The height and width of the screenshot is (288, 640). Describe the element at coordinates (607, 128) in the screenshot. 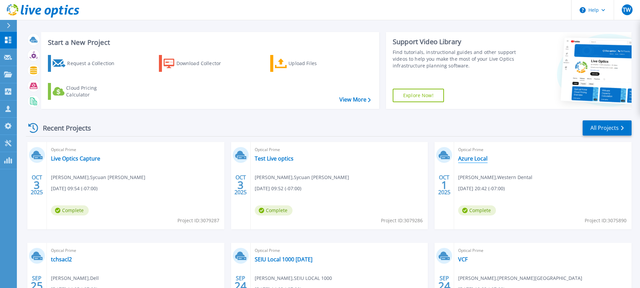

I see `a: All Projects` at that location.